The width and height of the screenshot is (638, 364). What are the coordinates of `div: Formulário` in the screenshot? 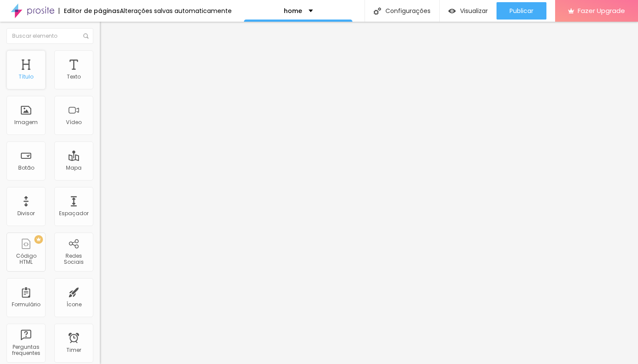 It's located at (26, 304).